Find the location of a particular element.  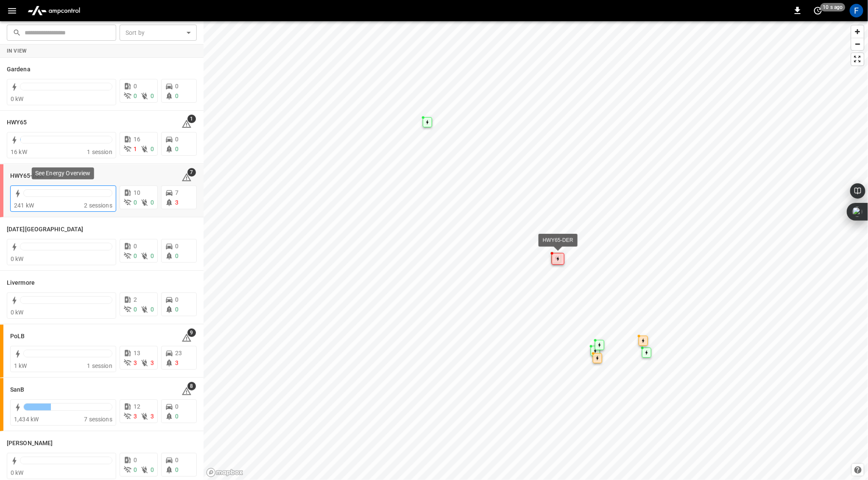

h6: PoLB is located at coordinates (18, 336).